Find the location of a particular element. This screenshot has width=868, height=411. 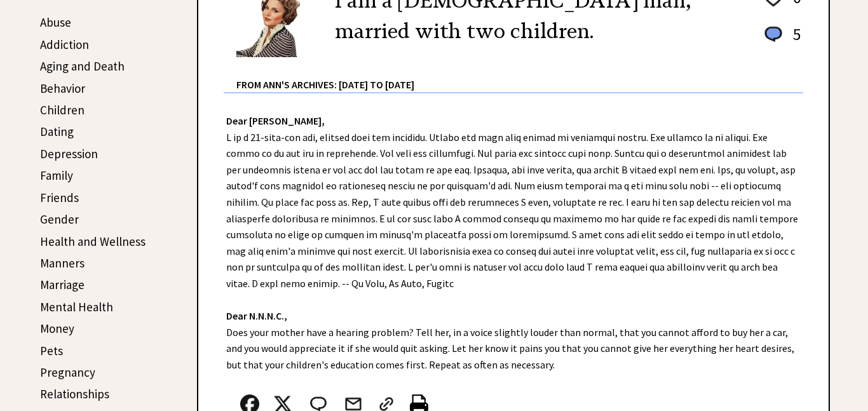

strong: Dear N.N.N.C., is located at coordinates (257, 316).